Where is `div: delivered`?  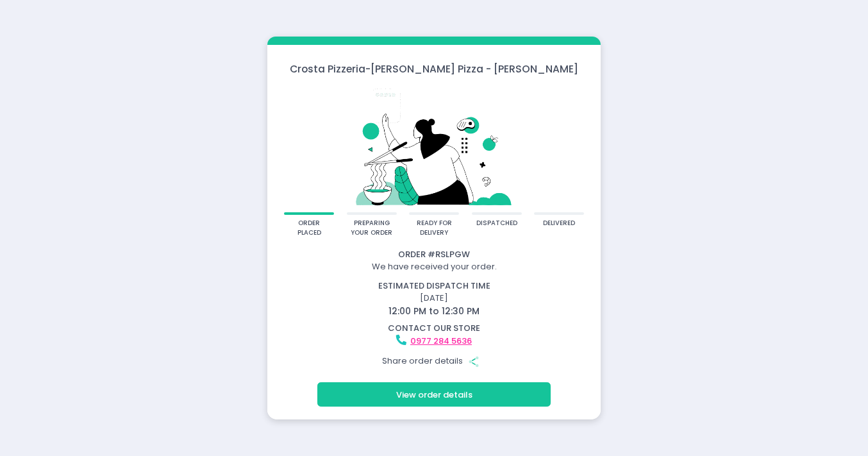
div: delivered is located at coordinates (559, 223).